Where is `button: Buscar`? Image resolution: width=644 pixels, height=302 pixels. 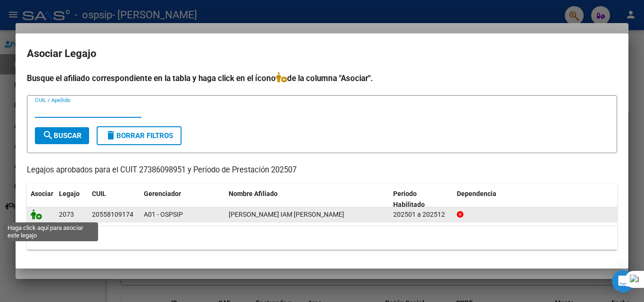
button: Buscar is located at coordinates (62, 135).